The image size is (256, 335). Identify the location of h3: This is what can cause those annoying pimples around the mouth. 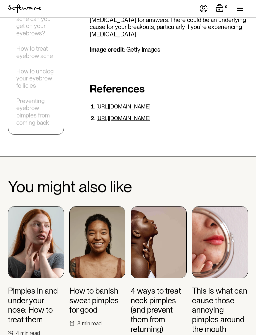
(220, 310).